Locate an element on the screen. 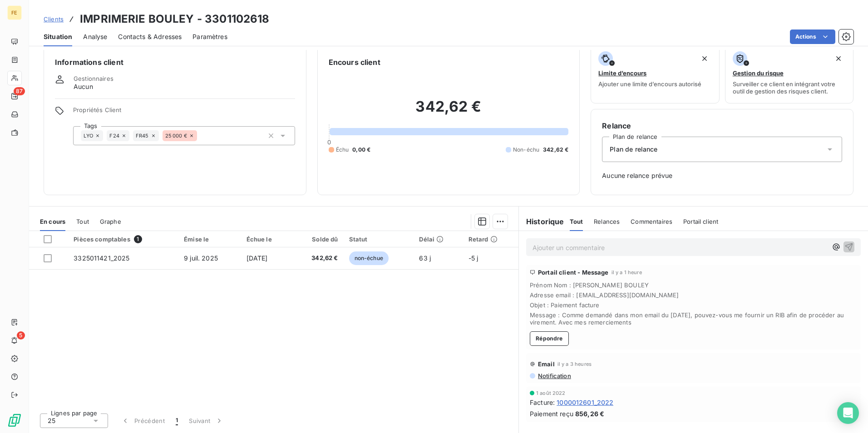 This screenshot has height=433, width=868. span: Surveiller ce client en intégrant votre outil de gestion des risques client. is located at coordinates (789, 88).